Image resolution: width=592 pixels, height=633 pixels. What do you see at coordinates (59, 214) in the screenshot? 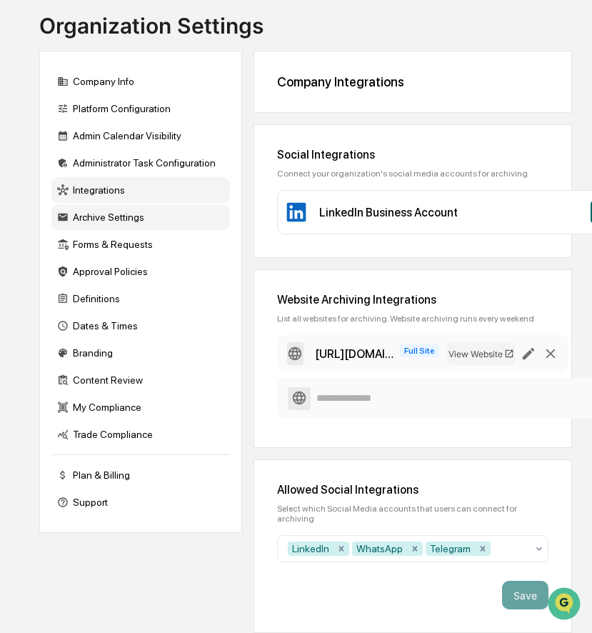
I see `span: Data Lookup` at bounding box center [59, 214].